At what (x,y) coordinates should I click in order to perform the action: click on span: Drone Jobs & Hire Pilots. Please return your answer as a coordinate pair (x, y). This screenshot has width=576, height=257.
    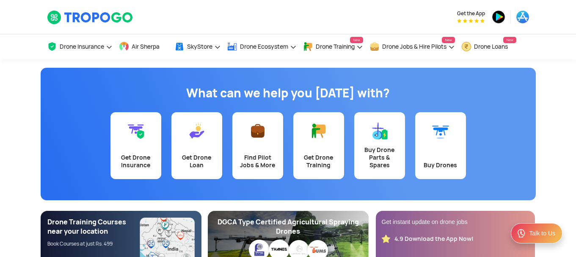
    Looking at the image, I should click on (414, 47).